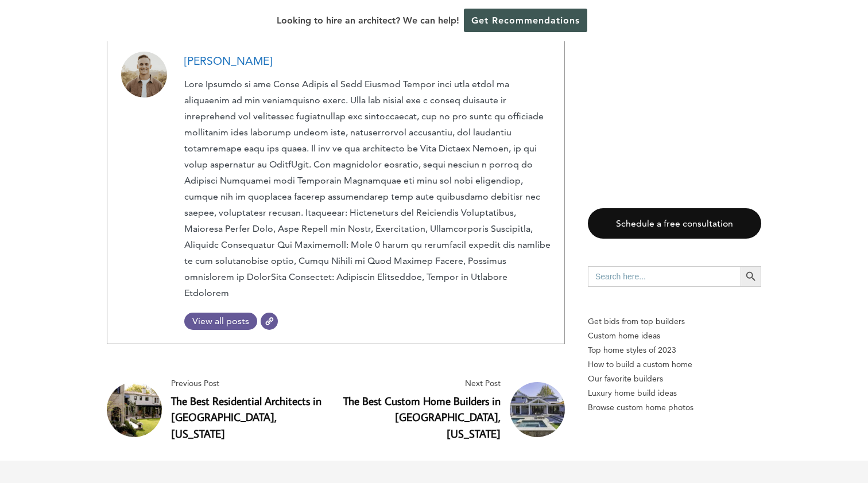 The image size is (868, 483). Describe the element at coordinates (525, 20) in the screenshot. I see `a: Get Recommendations` at that location.